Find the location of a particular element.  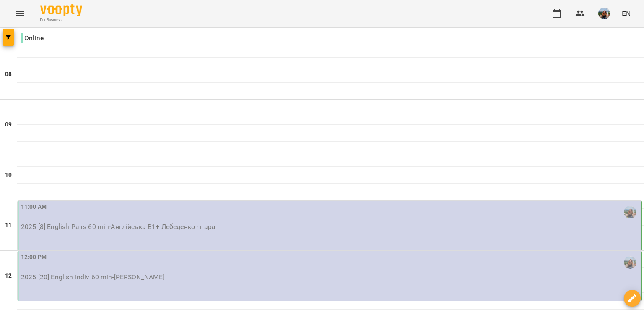

h6: 09 is located at coordinates (9, 124).